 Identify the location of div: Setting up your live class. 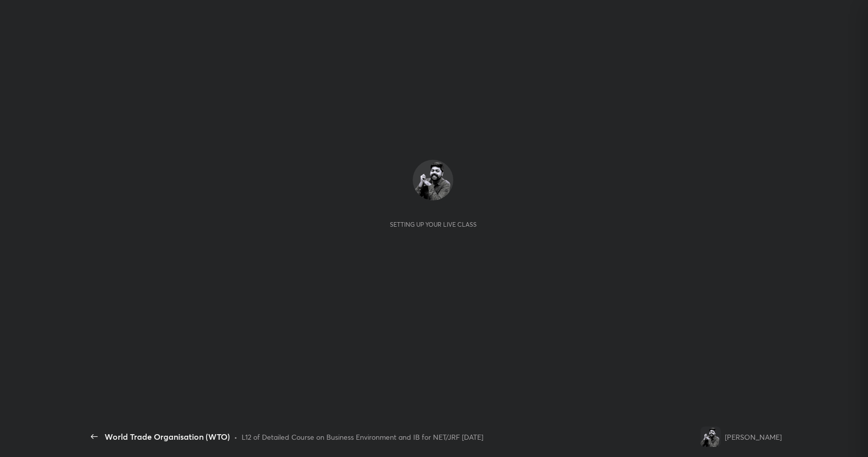
(433, 224).